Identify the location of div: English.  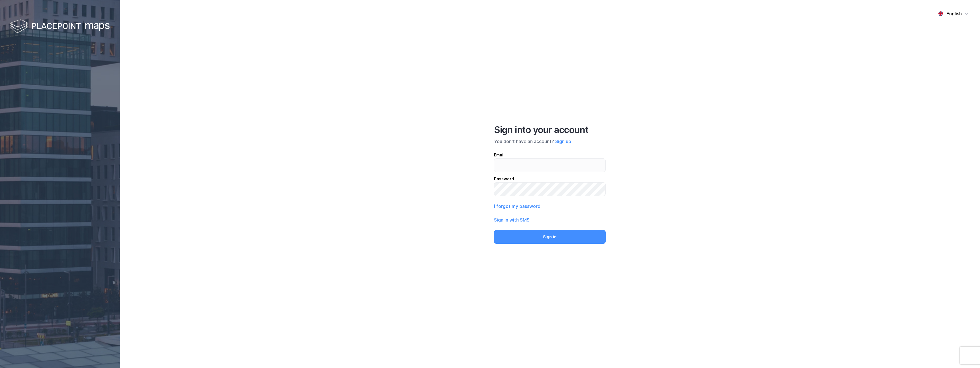
(954, 13).